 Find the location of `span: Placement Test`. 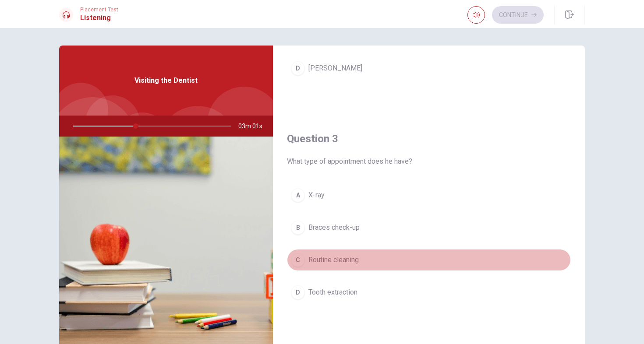

span: Placement Test is located at coordinates (99, 10).